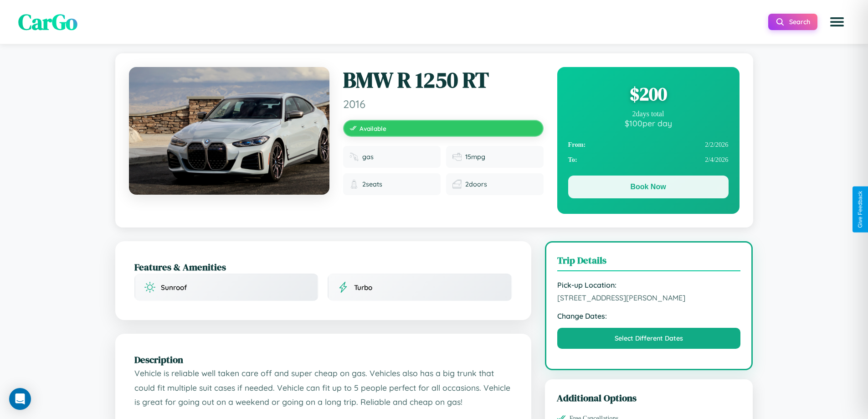  I want to click on div: 2 / 4 / 2026, so click(649, 159).